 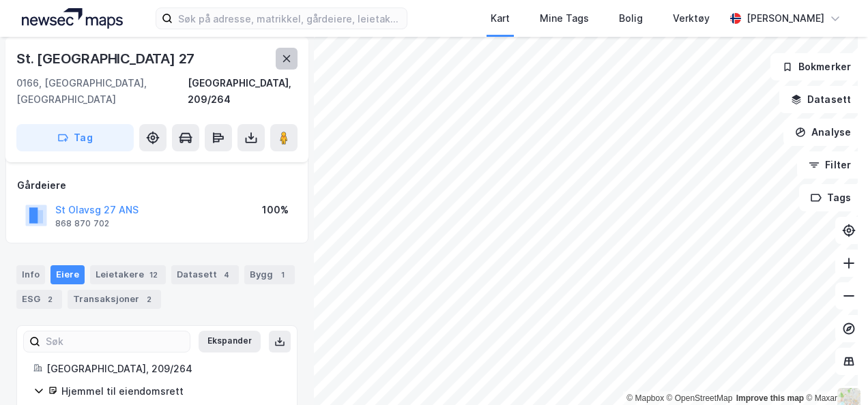 I want to click on div: Eiere, so click(x=68, y=275).